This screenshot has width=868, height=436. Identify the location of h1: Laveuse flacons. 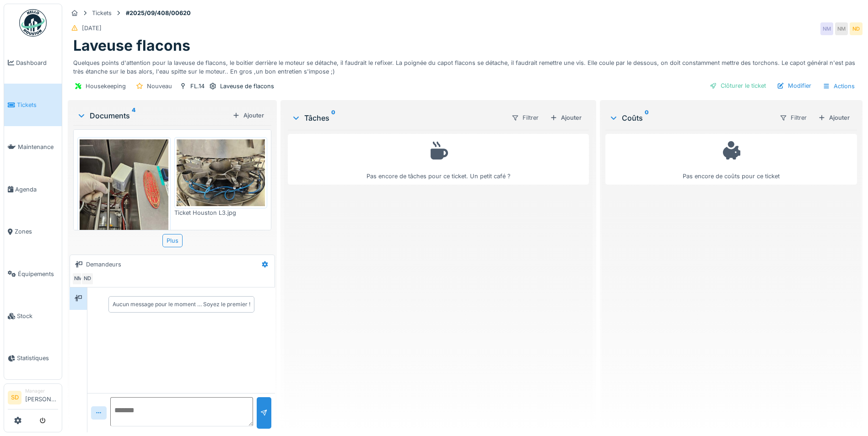
(132, 46).